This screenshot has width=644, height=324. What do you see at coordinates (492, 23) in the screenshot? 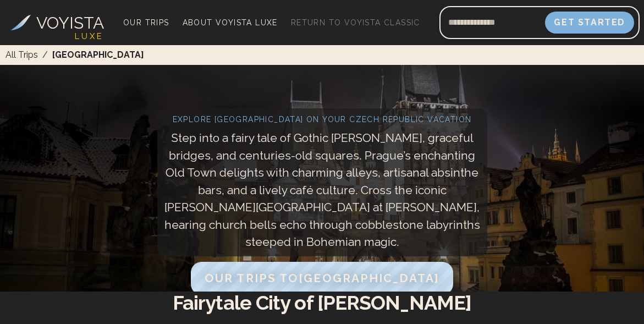
I see `input: Email address` at bounding box center [492, 23].